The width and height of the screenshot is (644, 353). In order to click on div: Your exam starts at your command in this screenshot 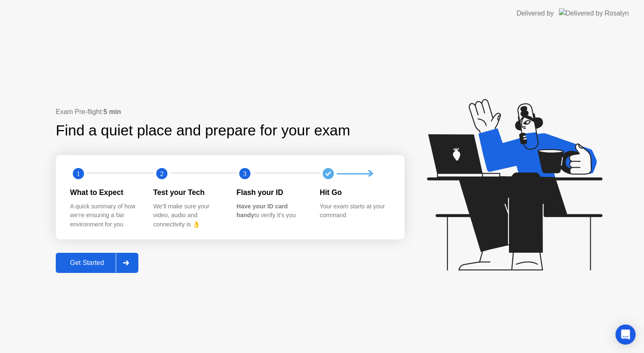, I will do `click(355, 211)`.